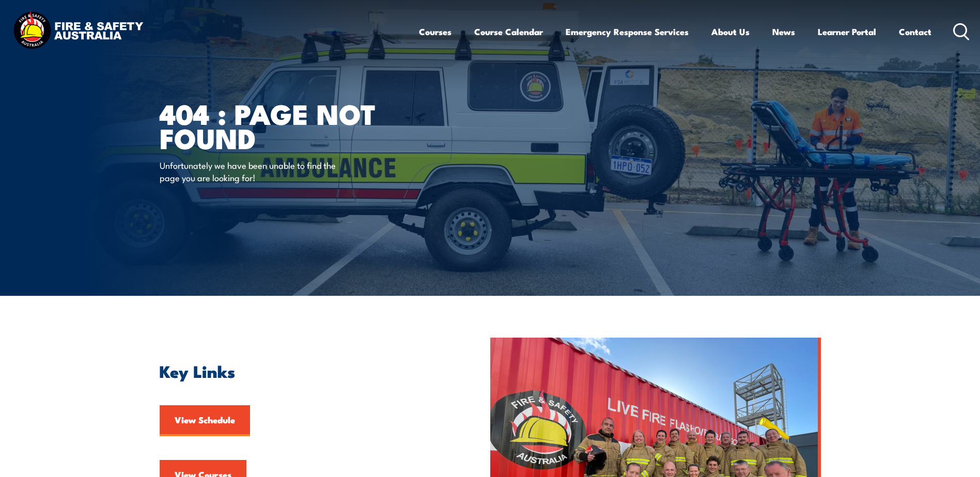 Image resolution: width=980 pixels, height=477 pixels. What do you see at coordinates (847, 31) in the screenshot?
I see `a: Learner Portal` at bounding box center [847, 31].